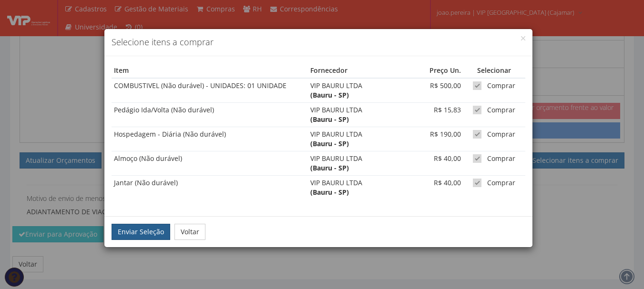  I want to click on button: Voltar, so click(190, 232).